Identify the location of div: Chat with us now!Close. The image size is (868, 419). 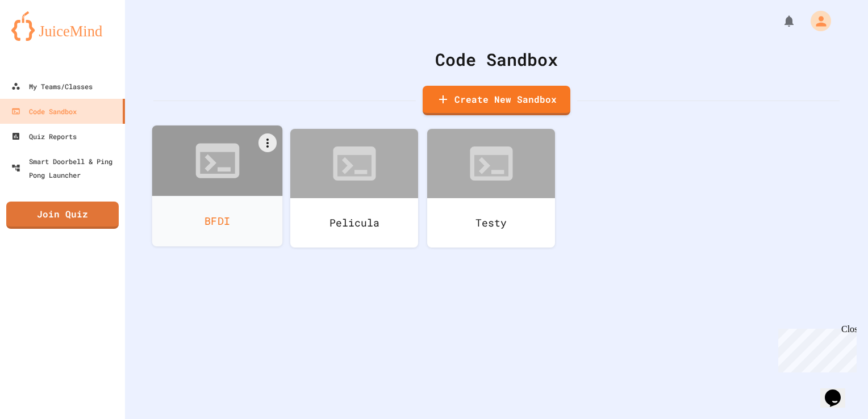
(41, 38).